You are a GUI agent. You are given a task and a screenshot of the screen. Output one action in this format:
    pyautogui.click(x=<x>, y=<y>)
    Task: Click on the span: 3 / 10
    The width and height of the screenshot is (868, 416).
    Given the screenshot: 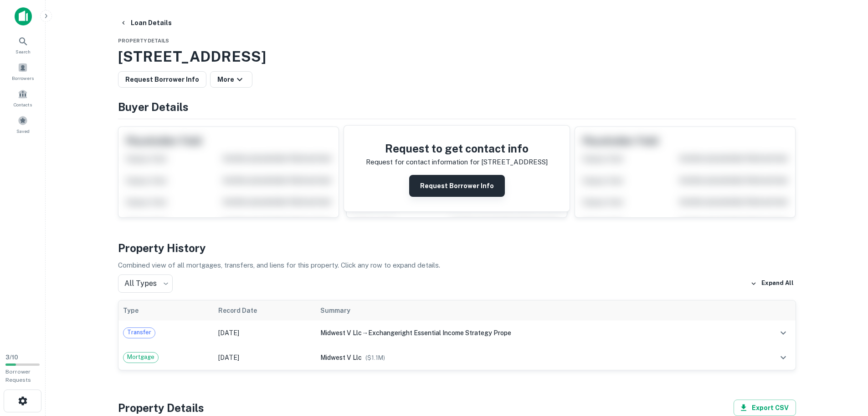 What is the action you would take?
    pyautogui.click(x=12, y=357)
    